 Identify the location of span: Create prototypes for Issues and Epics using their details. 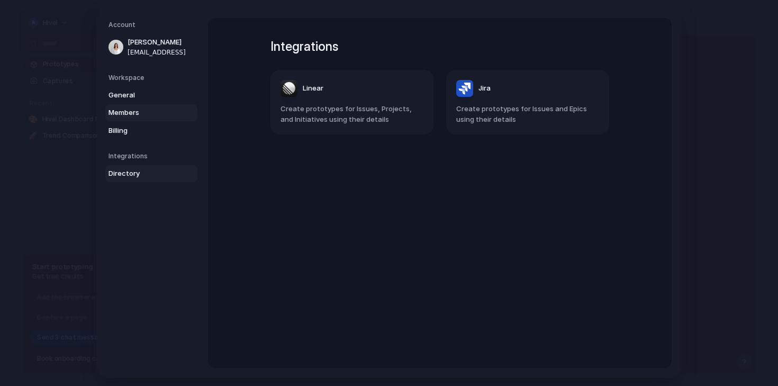
(528, 114).